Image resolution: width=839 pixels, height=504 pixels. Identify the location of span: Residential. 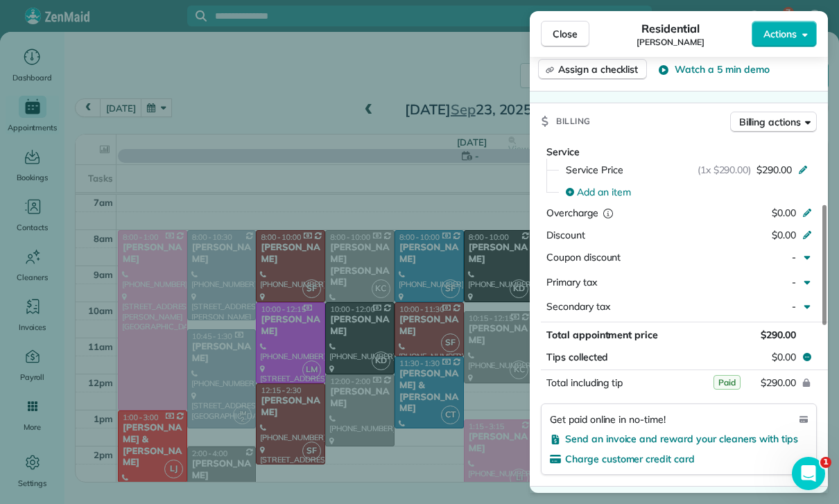
(670, 29).